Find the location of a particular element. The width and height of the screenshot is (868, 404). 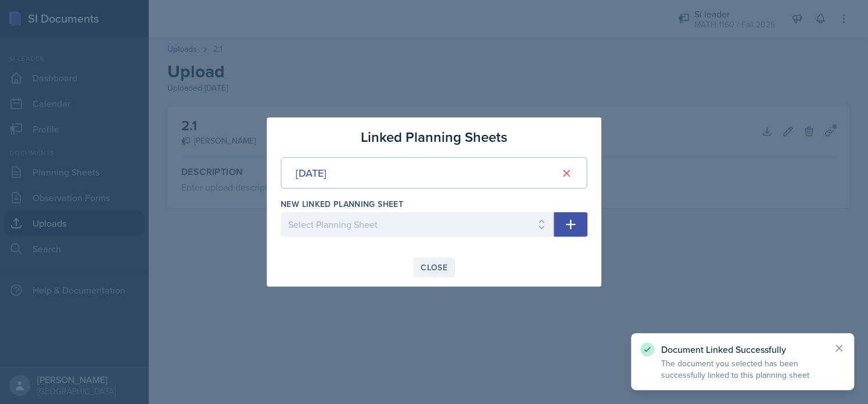

p: Document Linked Successfully is located at coordinates (742, 349).